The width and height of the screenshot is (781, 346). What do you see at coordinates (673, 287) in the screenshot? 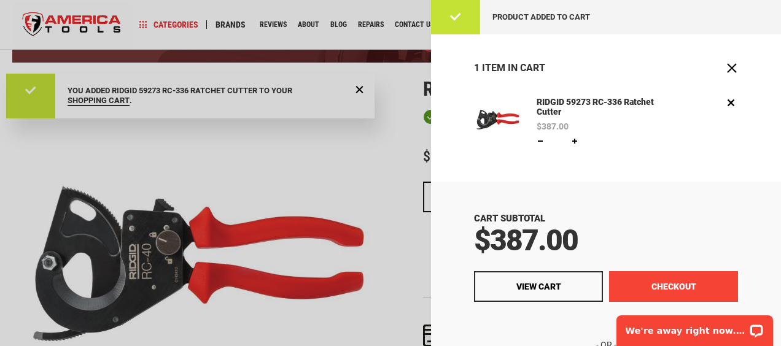
I see `button: Checkout` at bounding box center [673, 287].